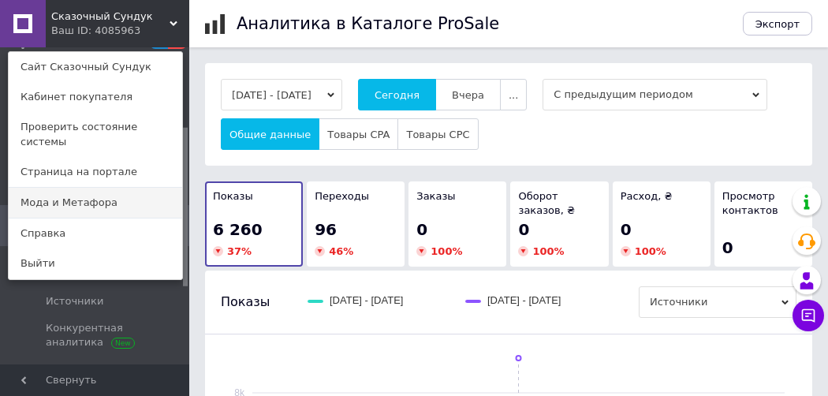 The height and width of the screenshot is (396, 828). What do you see at coordinates (95, 67) in the screenshot?
I see `a: Сайт Сказочный Сундук` at bounding box center [95, 67].